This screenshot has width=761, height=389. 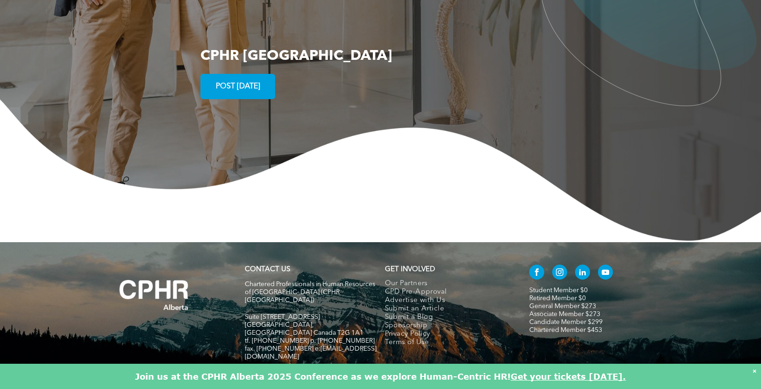 I want to click on img: A white background with a few lines on it, so click(x=154, y=295).